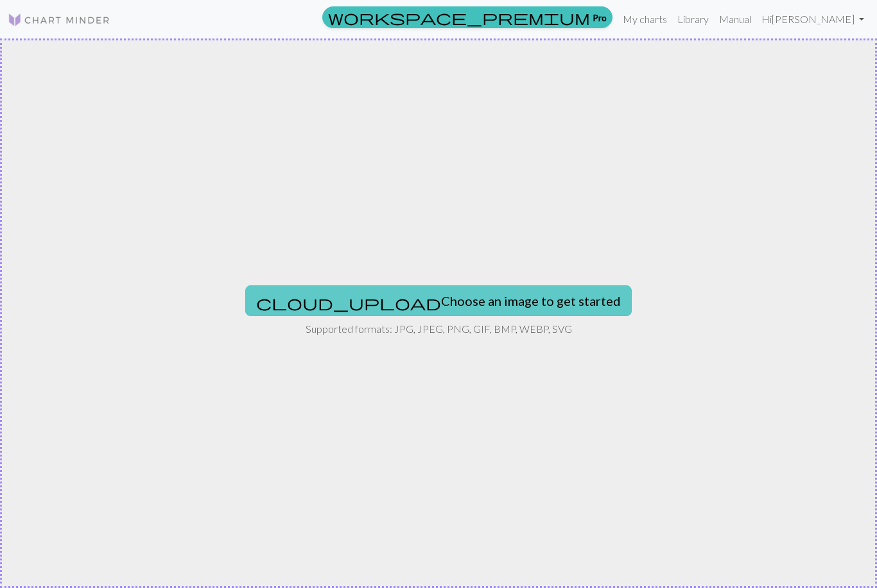 The image size is (877, 588). I want to click on a: My charts, so click(645, 19).